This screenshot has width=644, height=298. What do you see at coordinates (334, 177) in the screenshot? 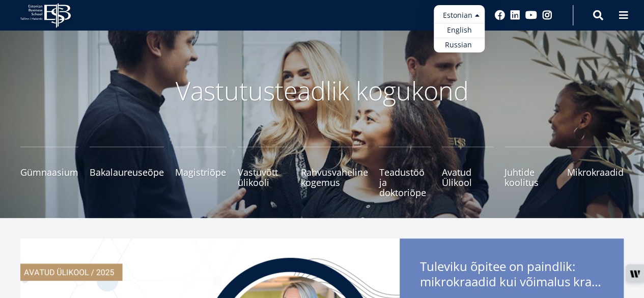
I see `span: Rahvusvaheline kogemus` at bounding box center [334, 177].